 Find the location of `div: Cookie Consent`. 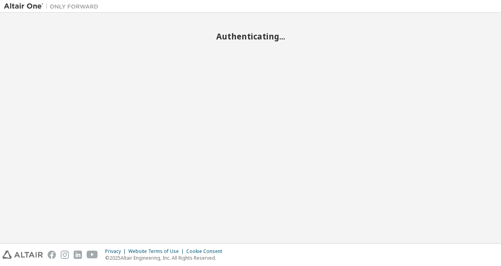

div: Cookie Consent is located at coordinates (206, 251).